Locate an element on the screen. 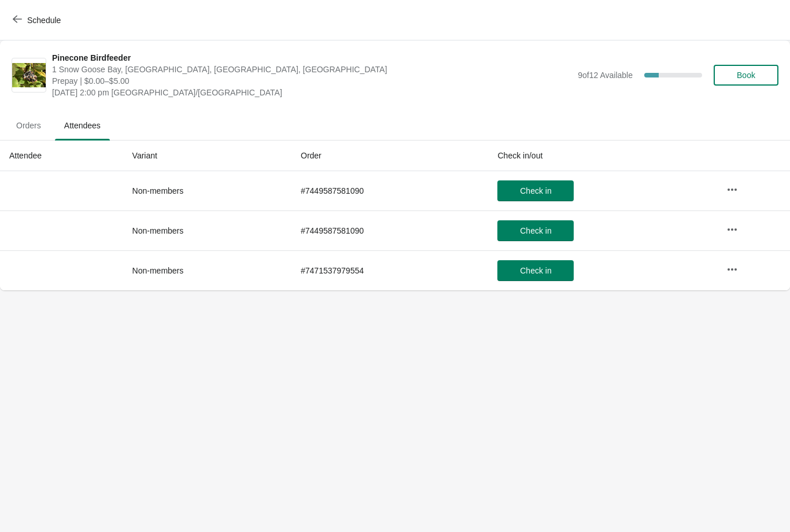 Image resolution: width=790 pixels, height=532 pixels. td: # 7471537979554 is located at coordinates (390, 270).